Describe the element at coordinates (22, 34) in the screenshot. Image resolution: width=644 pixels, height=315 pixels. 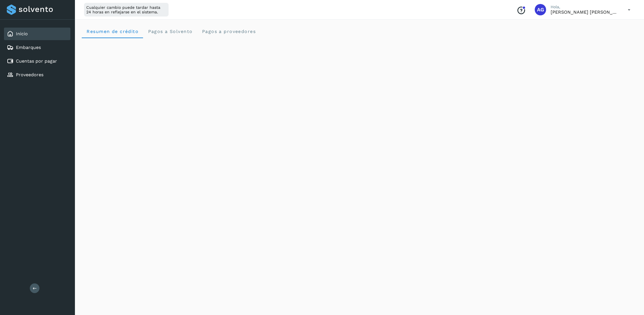
I see `a: Inicio` at that location.